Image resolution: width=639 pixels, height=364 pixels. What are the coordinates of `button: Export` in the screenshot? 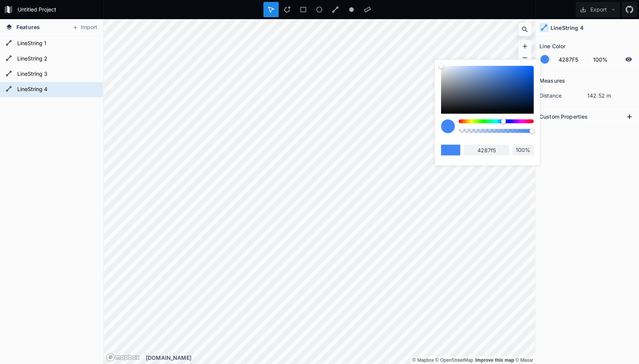 It's located at (598, 9).